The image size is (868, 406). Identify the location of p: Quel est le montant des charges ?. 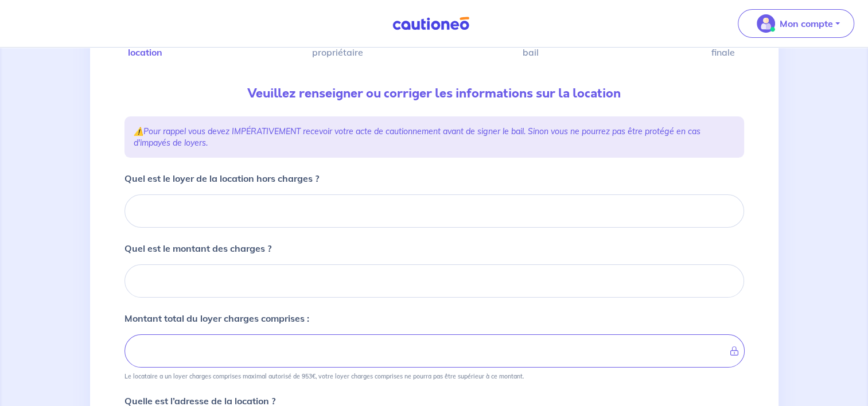
(198, 249).